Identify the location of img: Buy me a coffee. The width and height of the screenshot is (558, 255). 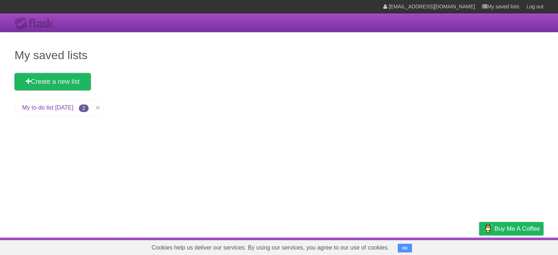
(487, 229).